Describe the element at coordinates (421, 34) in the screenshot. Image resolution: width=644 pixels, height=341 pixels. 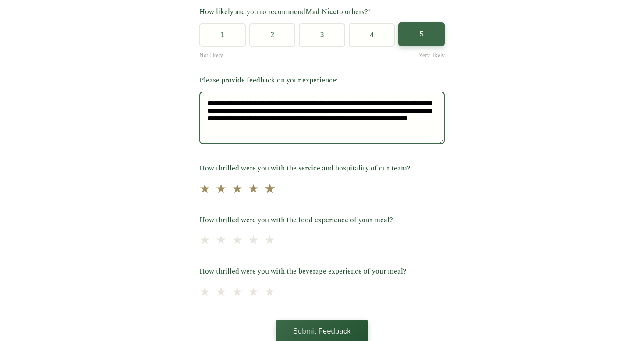
I see `button: 5` at that location.